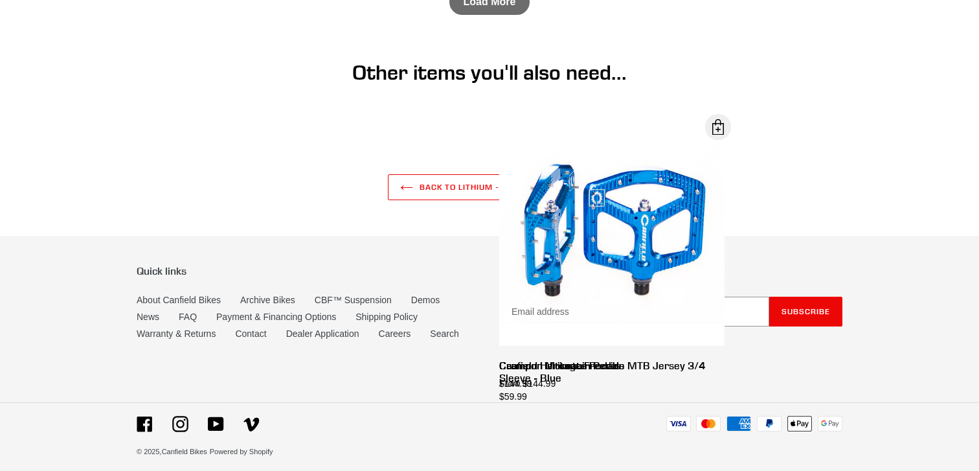 Image resolution: width=979 pixels, height=471 pixels. I want to click on span: Subscribe, so click(805, 311).